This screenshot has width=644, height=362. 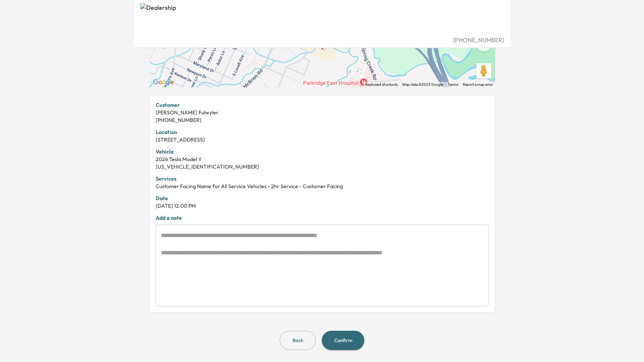 I want to click on img: Dealership, so click(x=322, y=19).